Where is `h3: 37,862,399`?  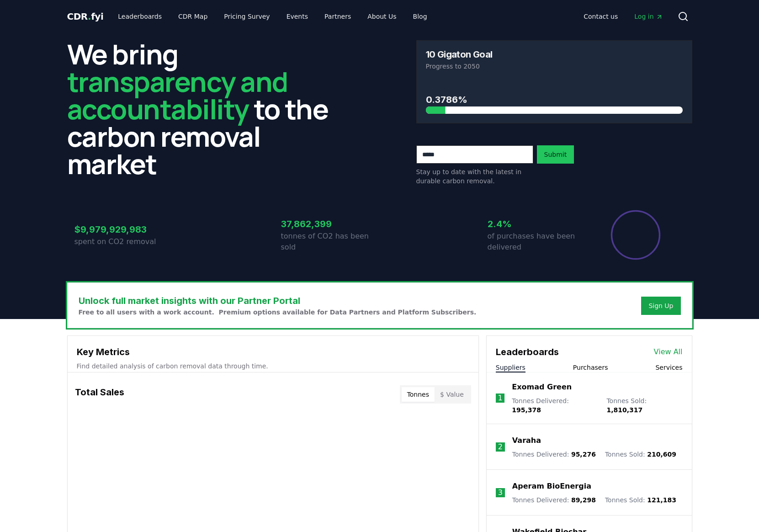 h3: 37,862,399 is located at coordinates (330, 224).